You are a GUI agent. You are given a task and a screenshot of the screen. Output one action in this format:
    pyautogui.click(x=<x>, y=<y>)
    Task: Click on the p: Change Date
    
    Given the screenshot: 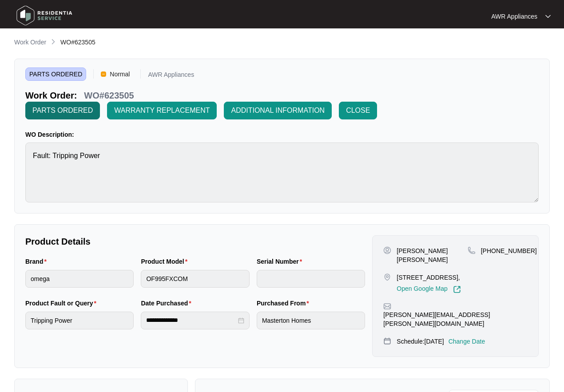 What is the action you would take?
    pyautogui.click(x=467, y=341)
    